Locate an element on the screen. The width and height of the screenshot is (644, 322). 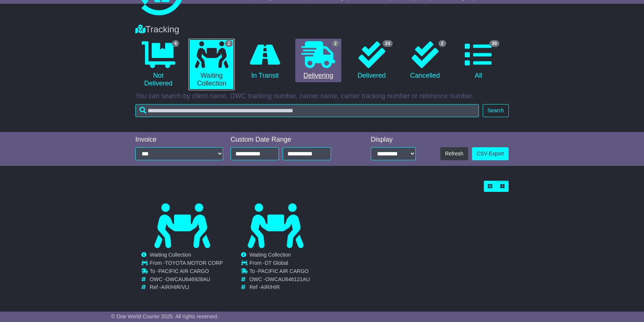
a: 2 Waiting Collection is located at coordinates (211, 64).